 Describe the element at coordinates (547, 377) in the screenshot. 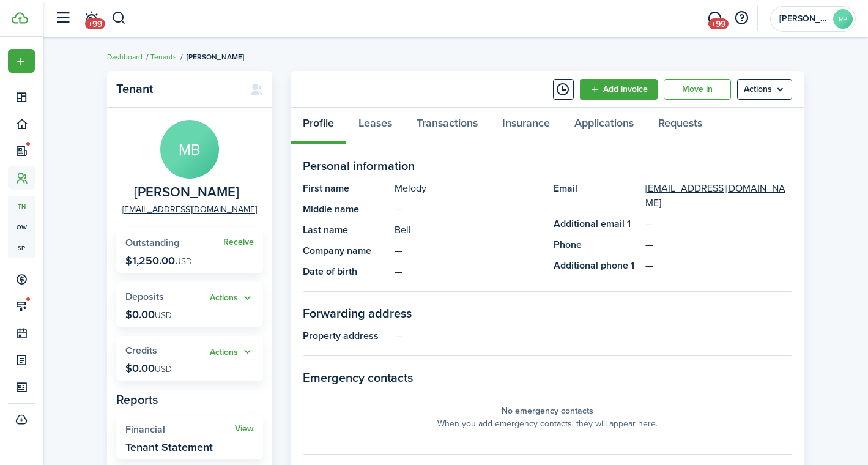

I see `panel-main-section-title: Emergency contacts` at that location.